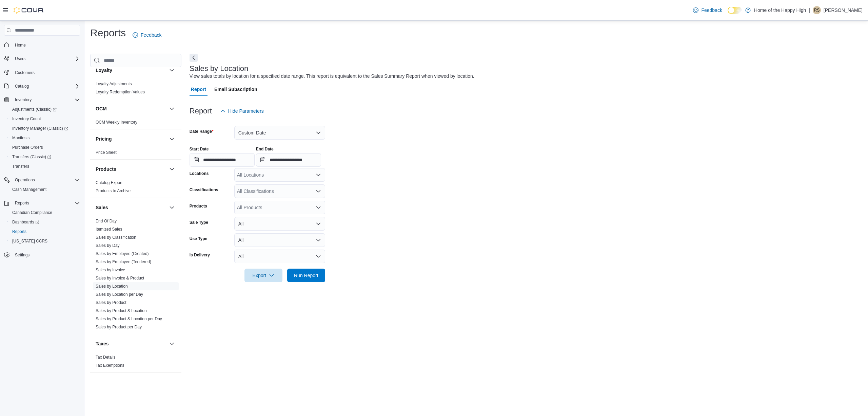  I want to click on button: Products, so click(172, 169).